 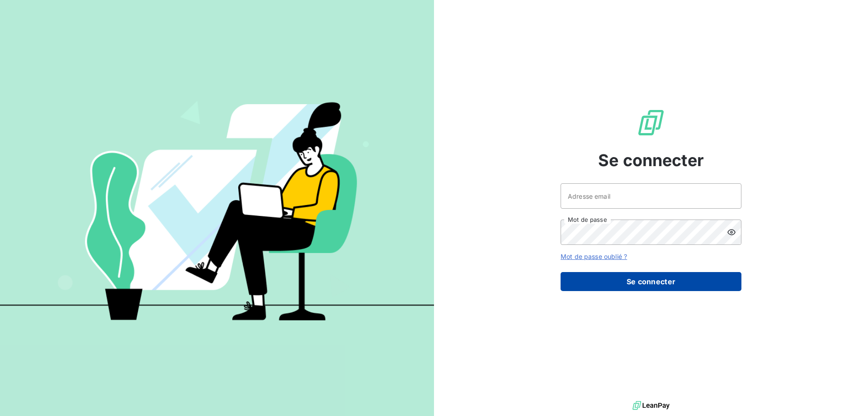 I want to click on span: Se connecter, so click(x=651, y=161).